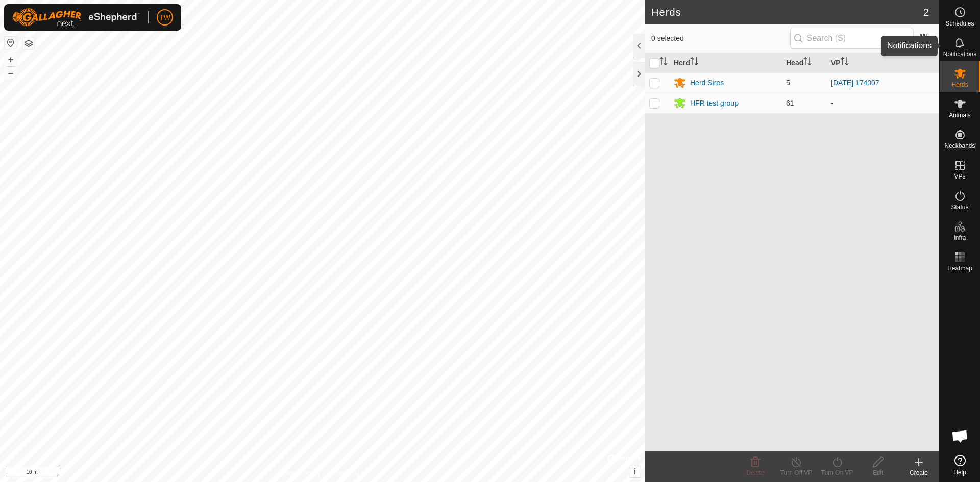 This screenshot has height=482, width=980. What do you see at coordinates (11, 43) in the screenshot?
I see `button: Reset Map` at bounding box center [11, 43].